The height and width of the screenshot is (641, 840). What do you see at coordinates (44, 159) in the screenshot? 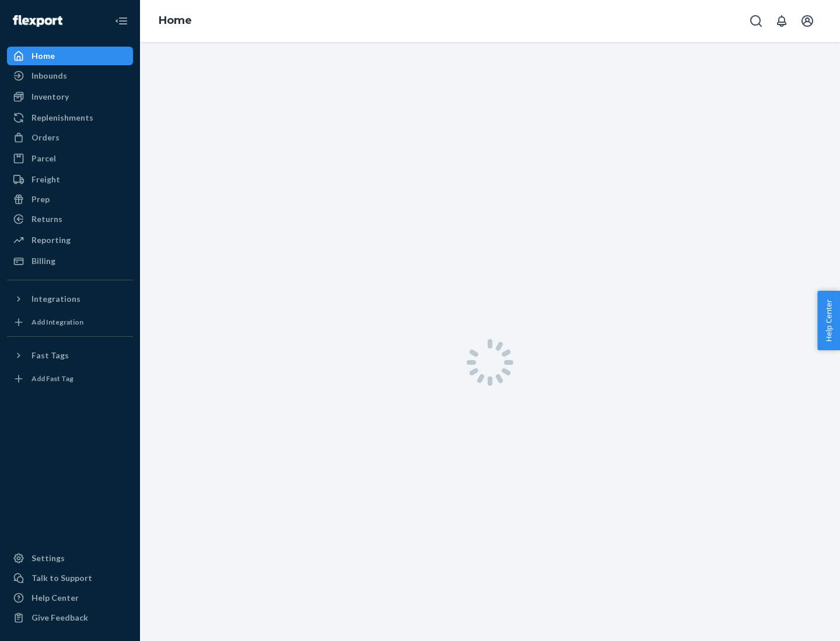
I see `div: Parcel` at bounding box center [44, 159].